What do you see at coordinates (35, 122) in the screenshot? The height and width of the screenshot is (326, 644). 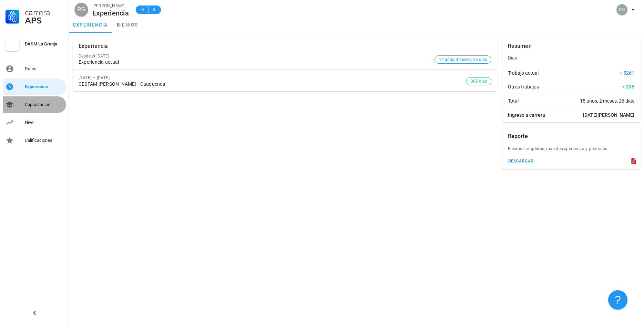 I see `a: Nivel` at bounding box center [35, 122].